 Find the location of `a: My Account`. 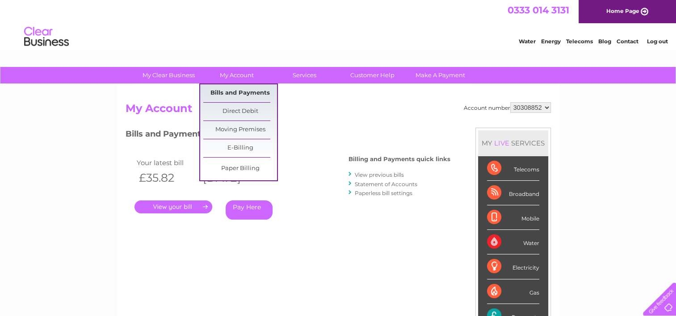

a: My Account is located at coordinates (236, 75).